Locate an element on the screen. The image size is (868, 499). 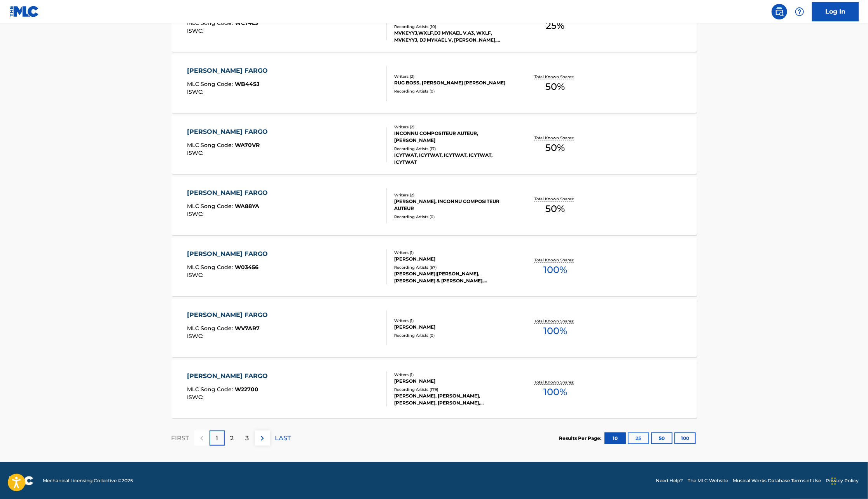
a: The MLC Website is located at coordinates (708, 481).